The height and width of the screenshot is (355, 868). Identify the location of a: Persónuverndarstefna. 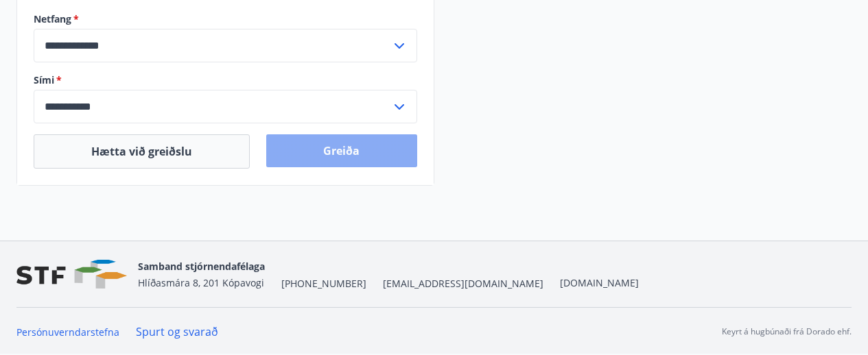
(68, 332).